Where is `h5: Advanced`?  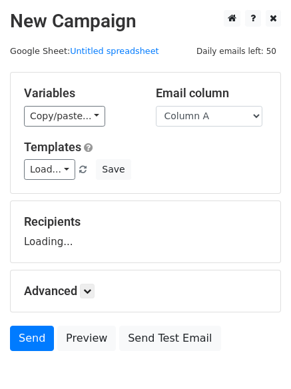
h5: Advanced is located at coordinates (145, 291).